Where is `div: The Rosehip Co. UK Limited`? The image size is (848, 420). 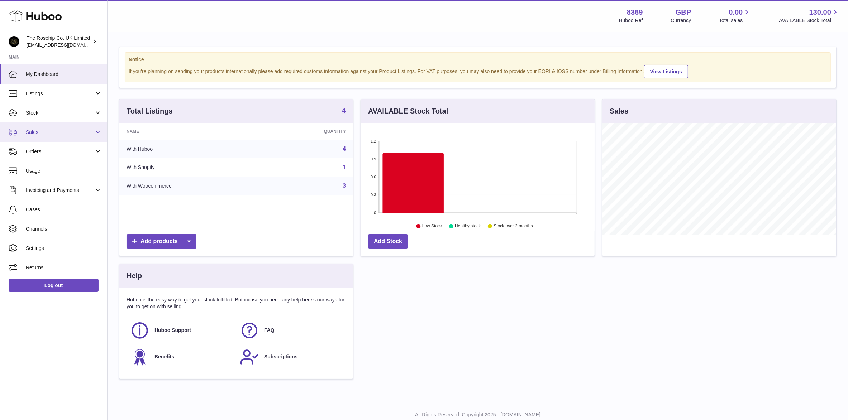 div: The Rosehip Co. UK Limited is located at coordinates (59, 42).